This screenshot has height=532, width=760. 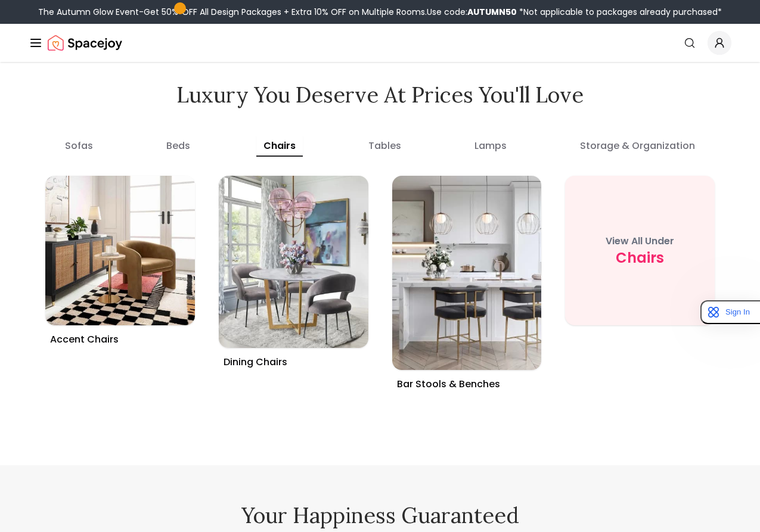 I want to click on span: *Not applicable to packages already purchased*, so click(x=619, y=12).